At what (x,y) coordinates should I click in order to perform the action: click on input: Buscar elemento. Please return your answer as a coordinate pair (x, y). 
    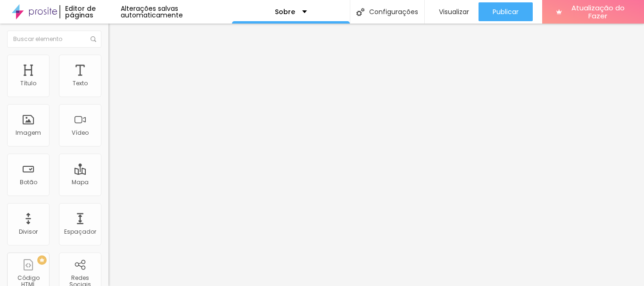
    Looking at the image, I should click on (54, 39).